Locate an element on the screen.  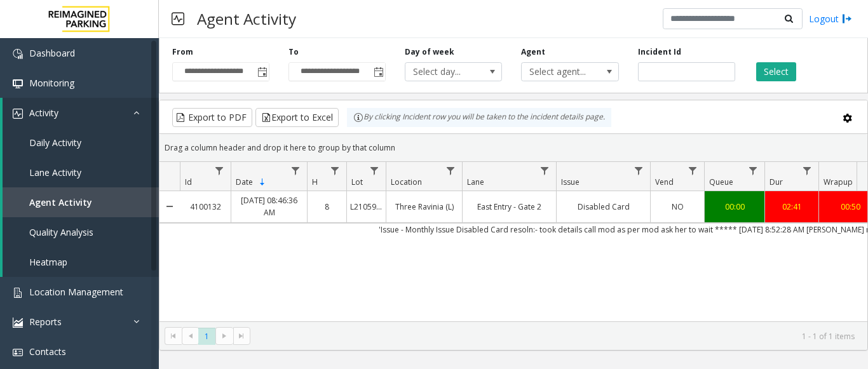
span: Select day... is located at coordinates (444, 71).